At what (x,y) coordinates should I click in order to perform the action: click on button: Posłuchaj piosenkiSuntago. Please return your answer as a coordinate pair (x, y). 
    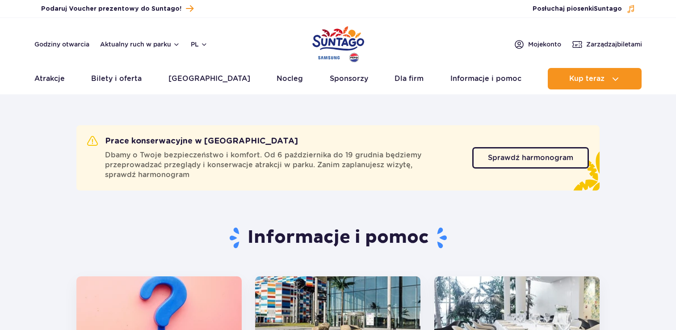
    Looking at the image, I should click on (584, 9).